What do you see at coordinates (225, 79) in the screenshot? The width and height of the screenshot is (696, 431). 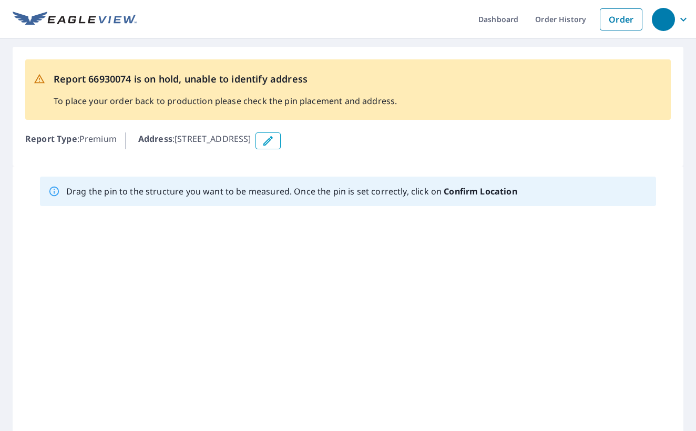 I see `p: Report 66930074 is on hold, unable to identify address` at bounding box center [225, 79].